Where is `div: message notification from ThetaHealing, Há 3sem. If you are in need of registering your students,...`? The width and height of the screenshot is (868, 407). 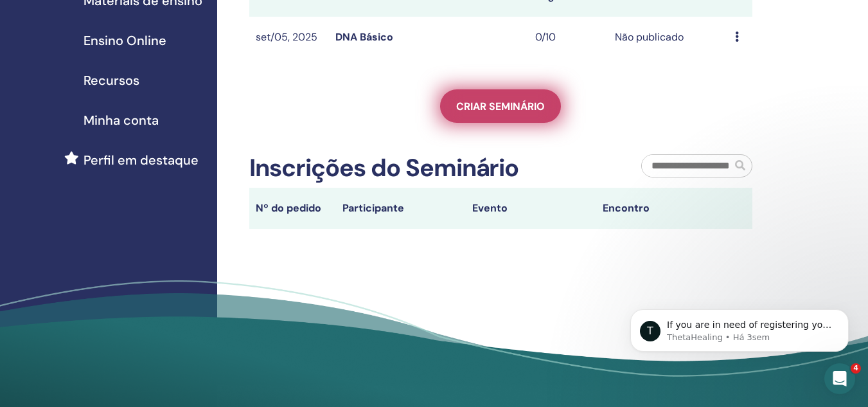 div: message notification from ThetaHealing, Há 3sem. If you are in need of registering your students,... is located at coordinates (129, 48).